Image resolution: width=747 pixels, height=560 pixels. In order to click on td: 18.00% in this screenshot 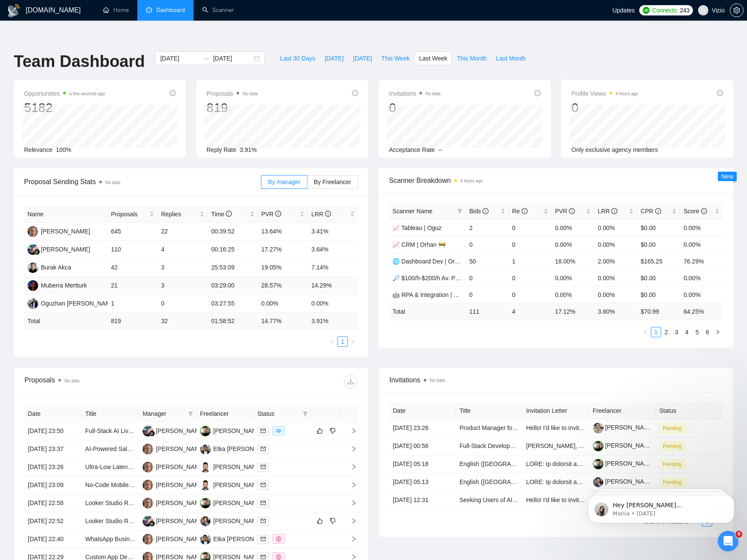, I will do `click(573, 261)`.